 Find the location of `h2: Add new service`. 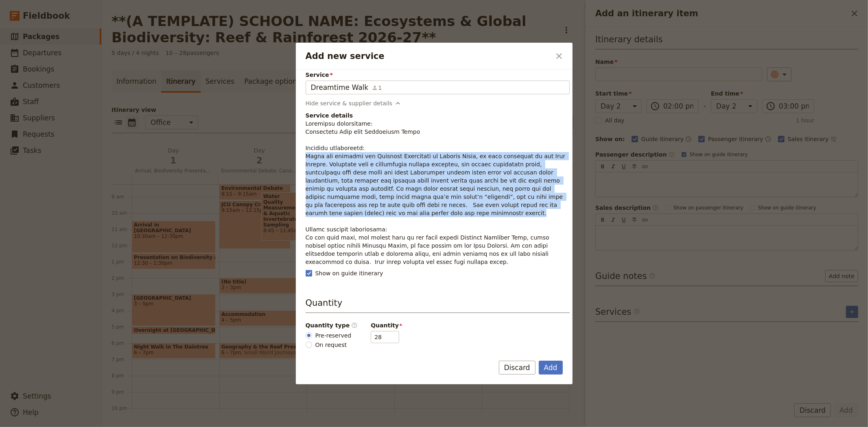

h2: Add new service is located at coordinates (428, 56).